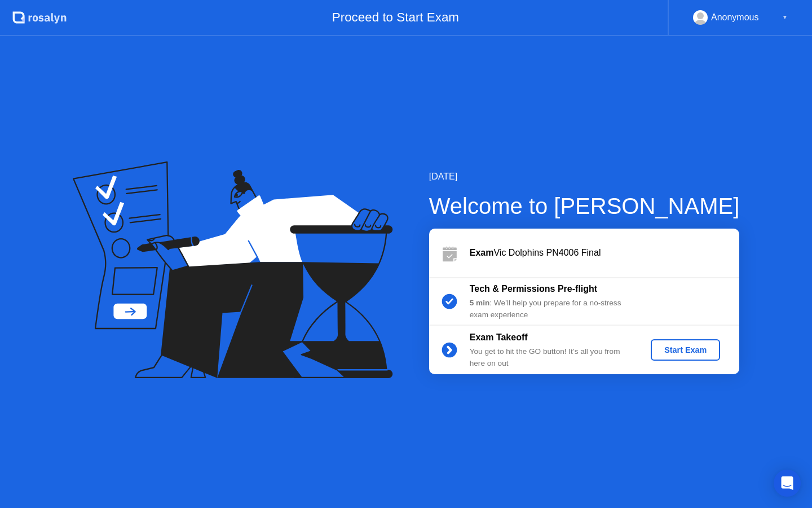 The height and width of the screenshot is (508, 812). Describe the element at coordinates (787, 483) in the screenshot. I see `div: Open Intercom Messenger` at that location.